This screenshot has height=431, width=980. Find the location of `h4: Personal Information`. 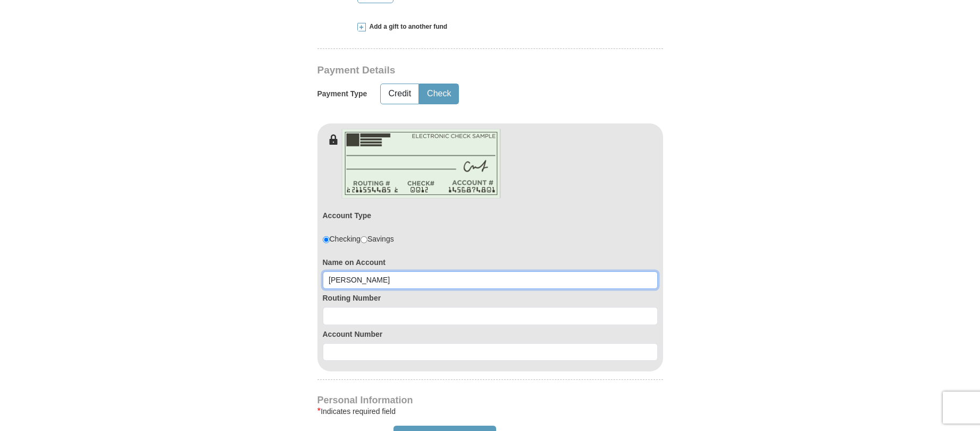

h4: Personal Information is located at coordinates (490, 400).